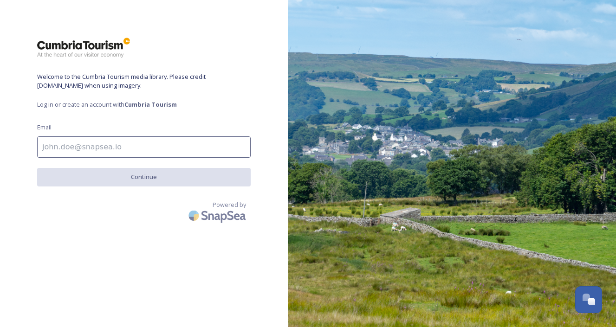  What do you see at coordinates (218, 215) in the screenshot?
I see `img: SnapSea Logo` at bounding box center [218, 215].